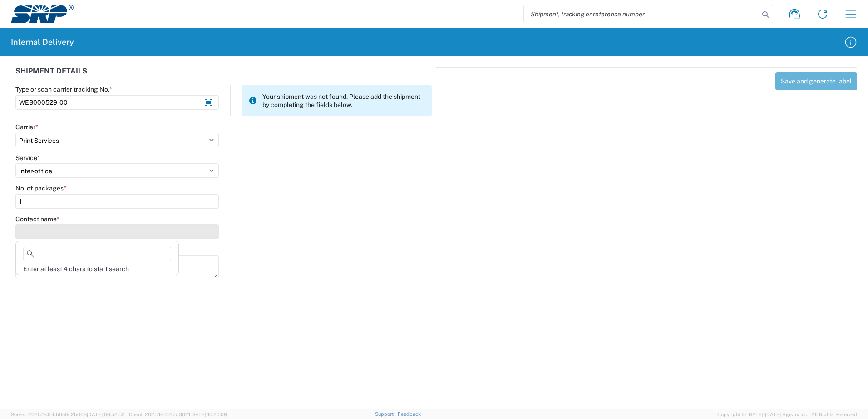 Image resolution: width=868 pixels, height=419 pixels. Describe the element at coordinates (386, 414) in the screenshot. I see `a: Support` at that location.